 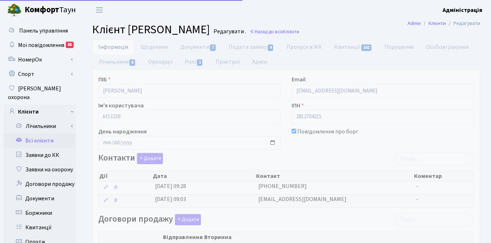 What do you see at coordinates (160, 62) in the screenshot?
I see `a: Орендарі` at bounding box center [160, 62].